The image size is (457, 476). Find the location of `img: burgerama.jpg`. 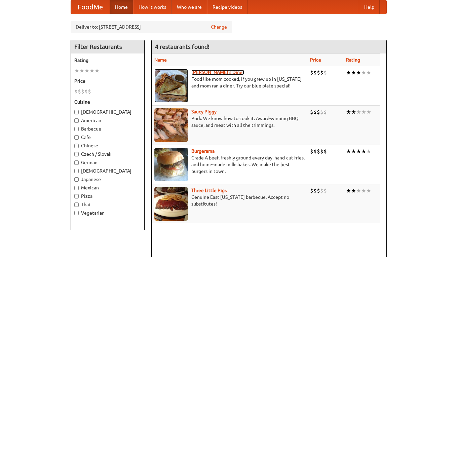

img: burgerama.jpg is located at coordinates (171, 165).